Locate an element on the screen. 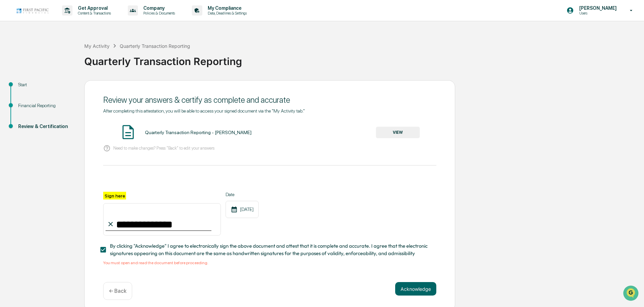 The height and width of the screenshot is (307, 644). label: Date is located at coordinates (243, 195).